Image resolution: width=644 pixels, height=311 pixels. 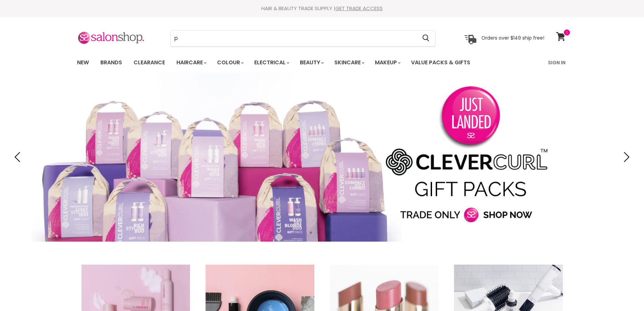 What do you see at coordinates (359, 8) in the screenshot?
I see `a: GET TRADE ACCESS` at bounding box center [359, 8].